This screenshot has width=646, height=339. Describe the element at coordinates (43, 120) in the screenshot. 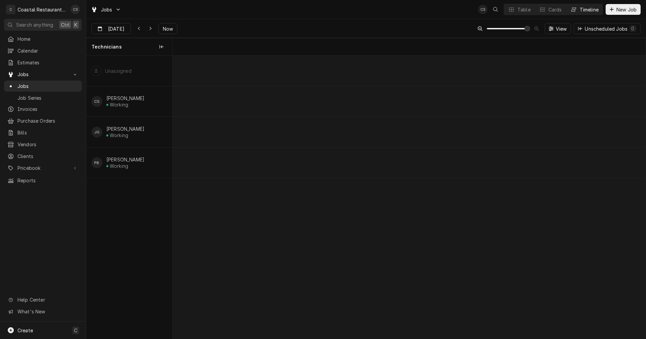

I see `a: Purchase Orders` at that location.